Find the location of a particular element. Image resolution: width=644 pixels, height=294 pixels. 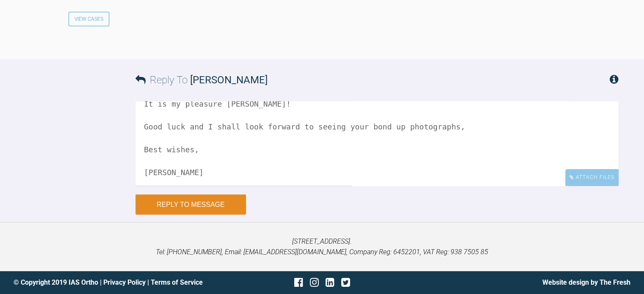

a: Terms of Service is located at coordinates (177, 282).